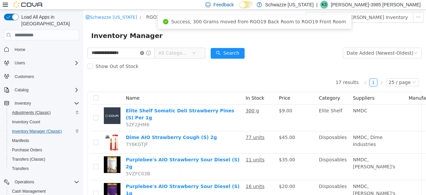 This screenshot has width=426, height=195. What do you see at coordinates (20, 50) in the screenshot?
I see `a: Home` at bounding box center [20, 50].